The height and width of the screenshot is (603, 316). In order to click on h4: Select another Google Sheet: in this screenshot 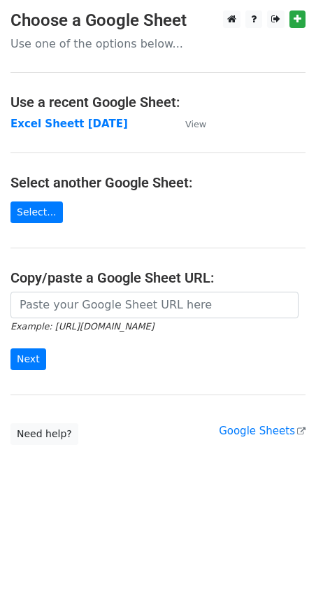, I will do `click(158, 183)`.